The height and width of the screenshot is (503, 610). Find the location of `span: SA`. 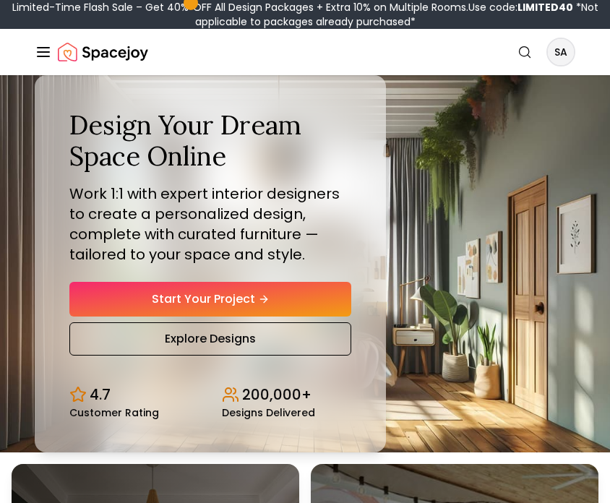

span: SA is located at coordinates (561, 52).